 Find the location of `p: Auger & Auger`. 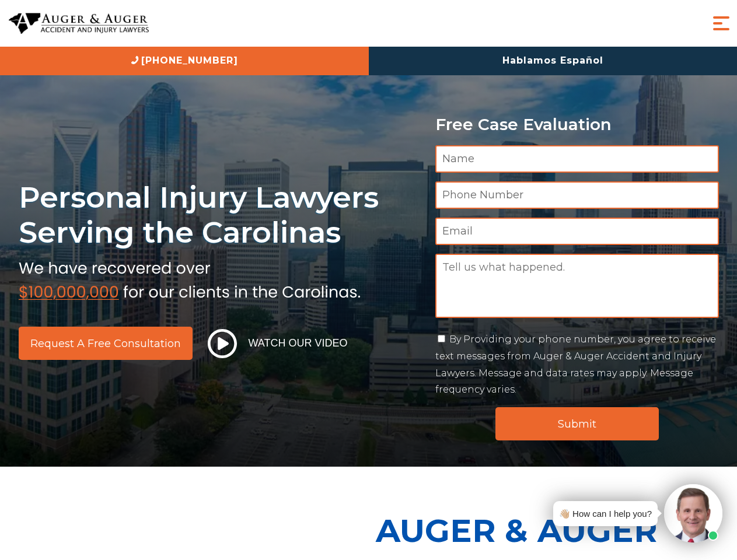

p: Auger & Auger is located at coordinates (553, 530).